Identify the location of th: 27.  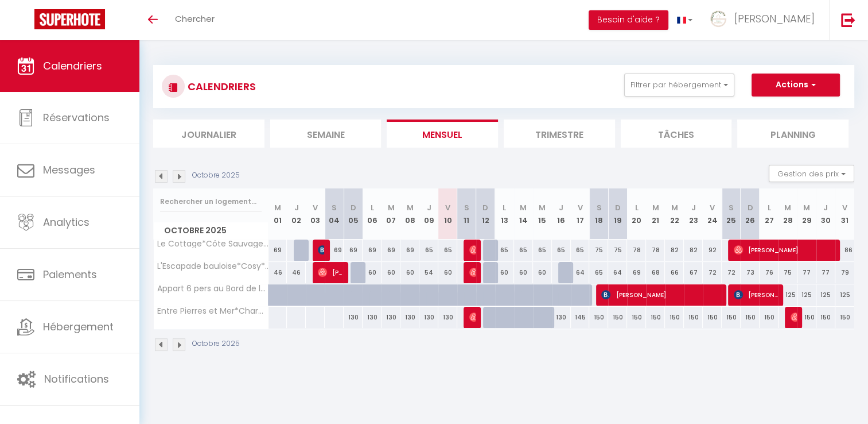
(769, 214).